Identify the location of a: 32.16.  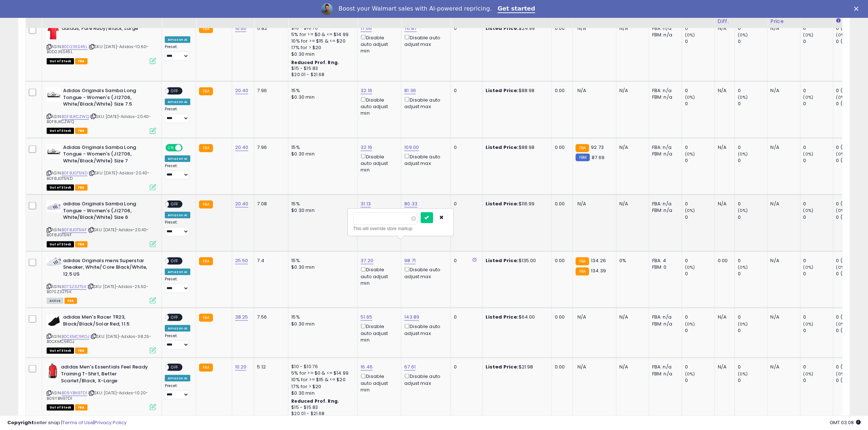
(367, 91).